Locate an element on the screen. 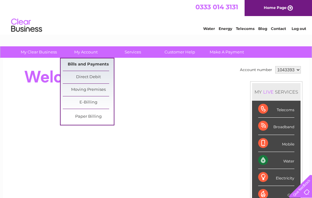 The width and height of the screenshot is (312, 198). a: Services is located at coordinates (133, 52).